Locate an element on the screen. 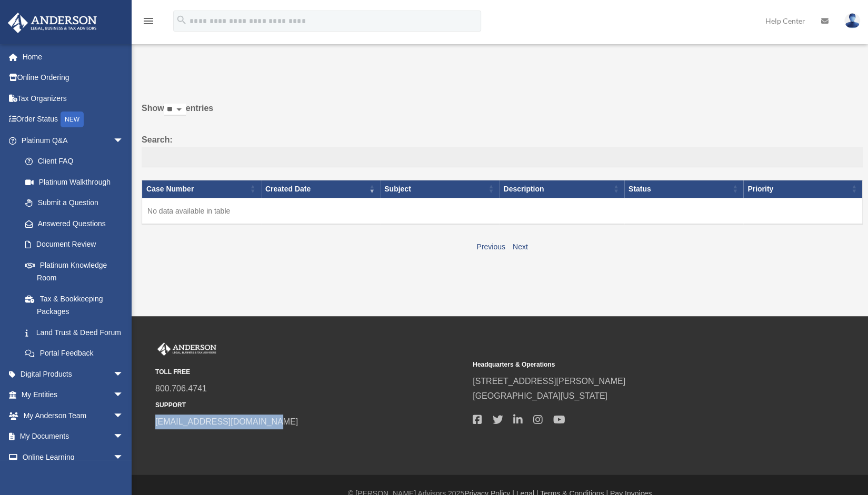 The image size is (868, 495). th: Created Date: activate to sort column ascending is located at coordinates (321, 189).